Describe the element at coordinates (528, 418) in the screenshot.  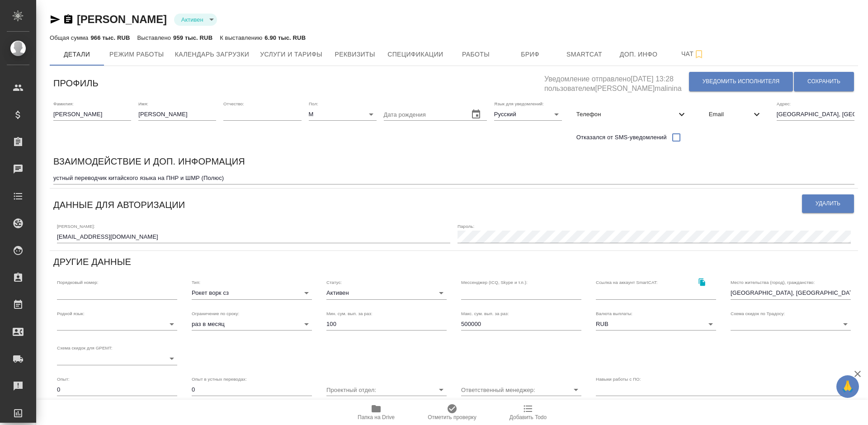
I see `span: Добавить Todo` at that location.